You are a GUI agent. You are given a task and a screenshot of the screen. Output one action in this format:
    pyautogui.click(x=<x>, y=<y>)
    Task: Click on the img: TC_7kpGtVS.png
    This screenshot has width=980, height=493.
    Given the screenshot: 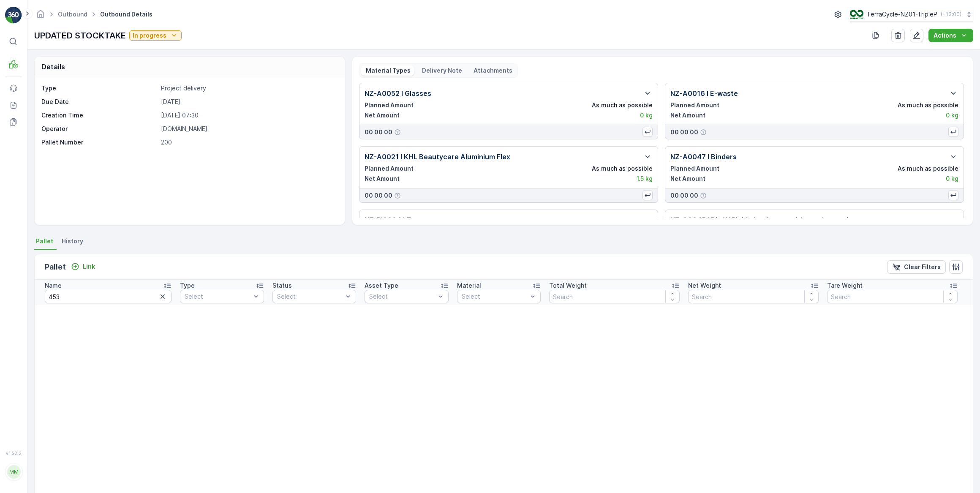 What is the action you would take?
    pyautogui.click(x=857, y=15)
    